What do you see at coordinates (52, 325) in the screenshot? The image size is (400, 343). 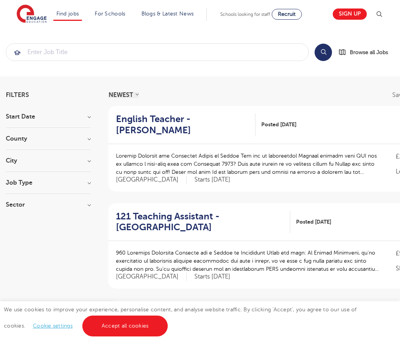 I see `a: Cookie settings` at bounding box center [52, 325].